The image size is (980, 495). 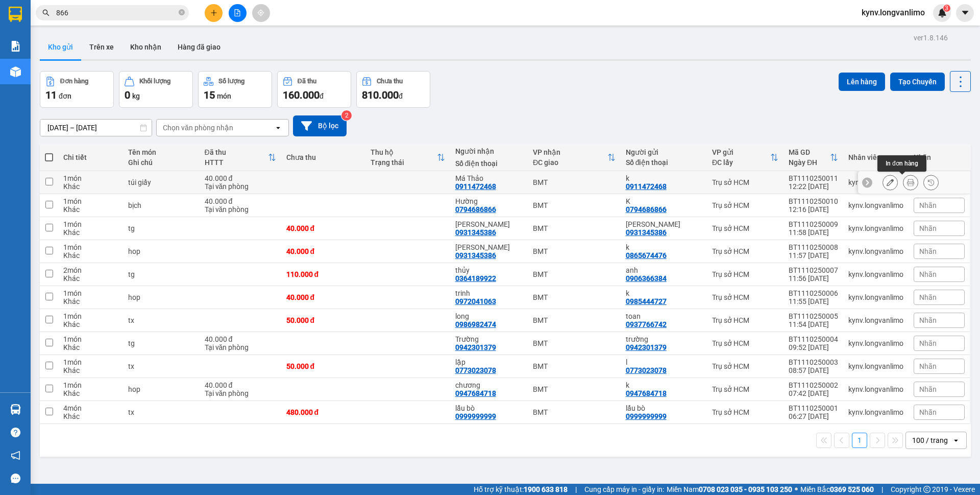 I want to click on div: Chưa thu, so click(x=390, y=81).